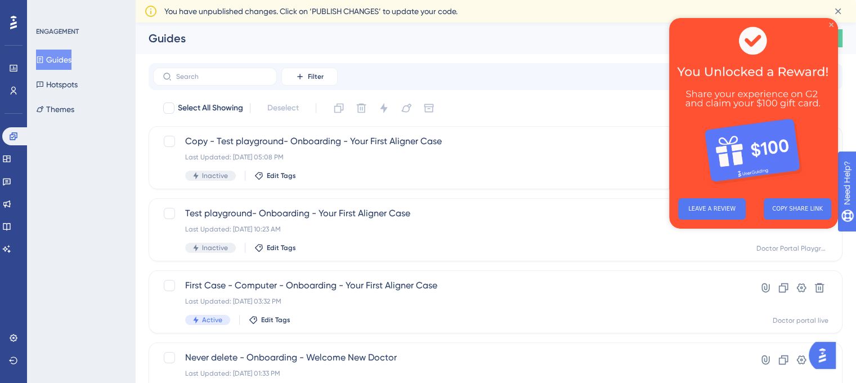 The image size is (856, 383). What do you see at coordinates (316, 77) in the screenshot?
I see `span: Filter` at bounding box center [316, 77].